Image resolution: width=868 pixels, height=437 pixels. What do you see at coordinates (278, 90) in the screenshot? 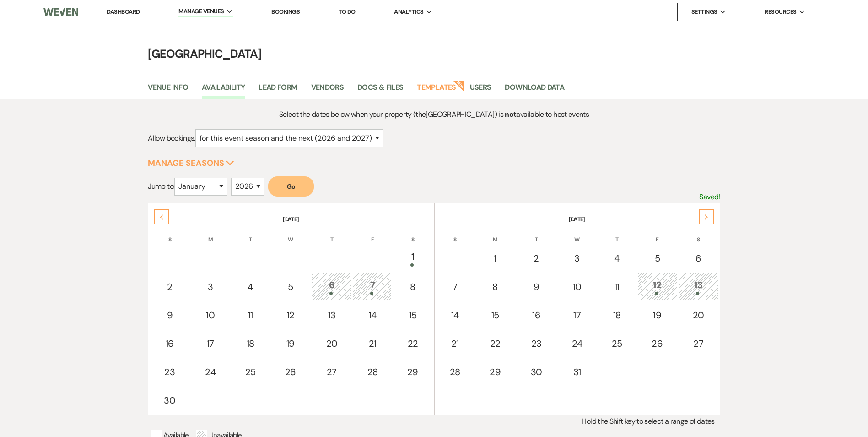
I see `a: Lead Form` at bounding box center [278, 90].